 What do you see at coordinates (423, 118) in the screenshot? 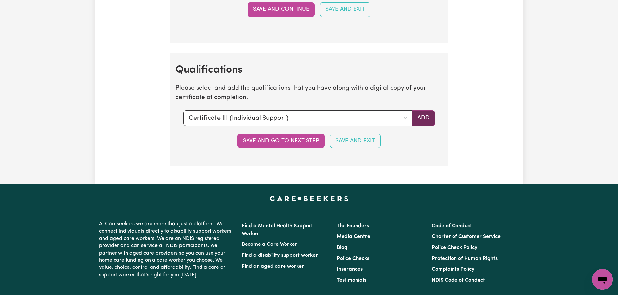
I see `button: Add selected qualification` at bounding box center [423, 118].